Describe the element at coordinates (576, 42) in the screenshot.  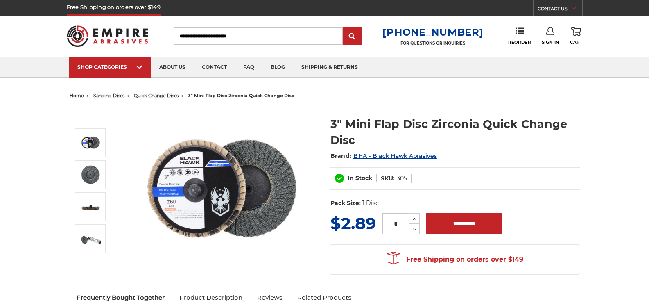
I see `span: Cart` at that location.